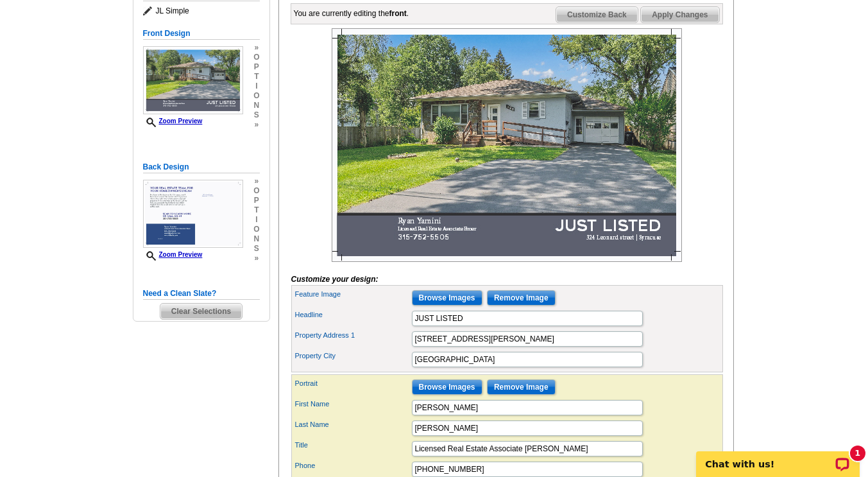  I want to click on label: Headline, so click(353, 315).